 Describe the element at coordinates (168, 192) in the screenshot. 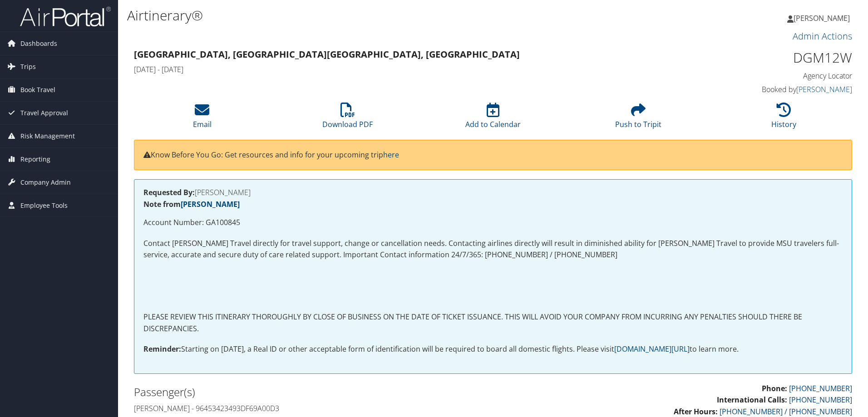

I see `strong: Requested By:` at that location.